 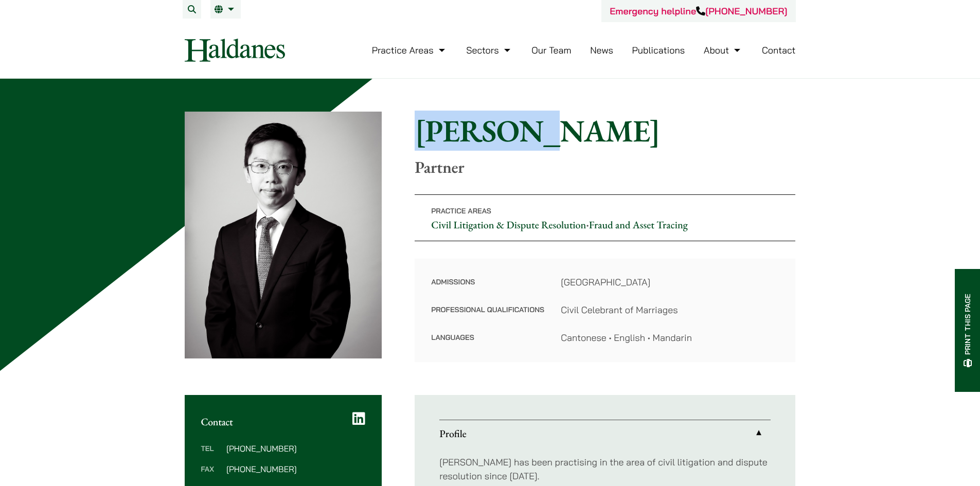 What do you see at coordinates (234, 50) in the screenshot?
I see `img: Logo of Haldanes` at bounding box center [234, 50].